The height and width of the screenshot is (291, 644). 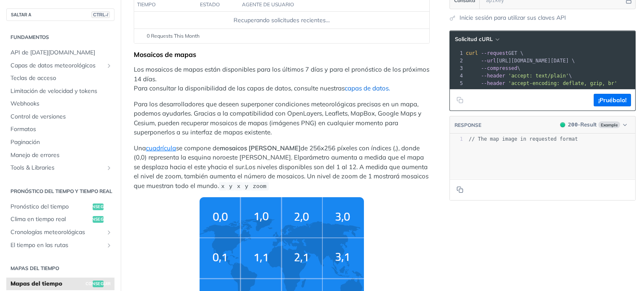 What do you see at coordinates (281, 176) in the screenshot?
I see `font: Los niveles disponibles son del 1 al 12. A medida que aumenta el nivel de zoom, también aumenta e...` at bounding box center [281, 176].